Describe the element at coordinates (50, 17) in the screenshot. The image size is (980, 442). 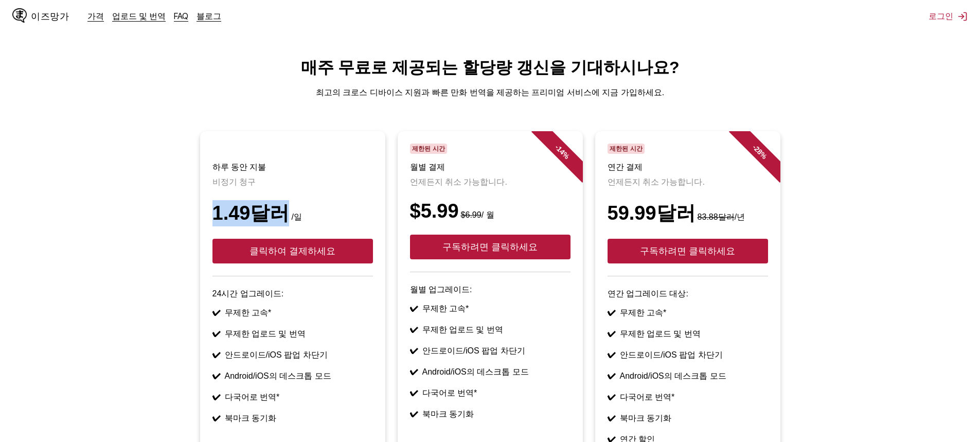
I see `a: IsManga 로고이즈망가` at that location.